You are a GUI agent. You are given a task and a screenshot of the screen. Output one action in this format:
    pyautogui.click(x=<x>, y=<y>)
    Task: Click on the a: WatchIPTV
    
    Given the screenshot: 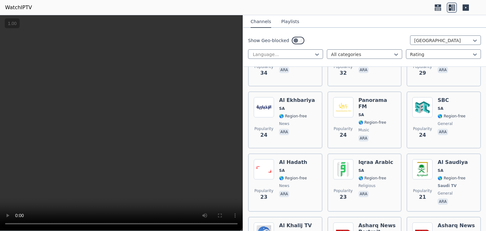 What is the action you would take?
    pyautogui.click(x=18, y=8)
    